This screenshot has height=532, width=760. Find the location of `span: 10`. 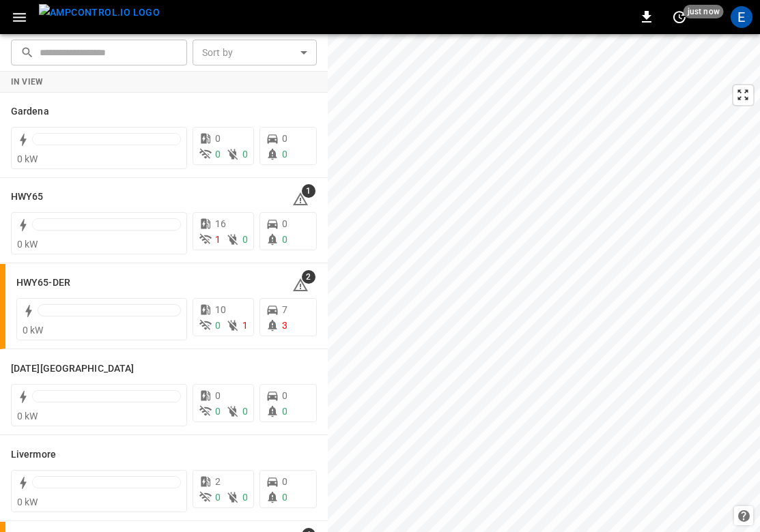

span: 10 is located at coordinates (220, 309).